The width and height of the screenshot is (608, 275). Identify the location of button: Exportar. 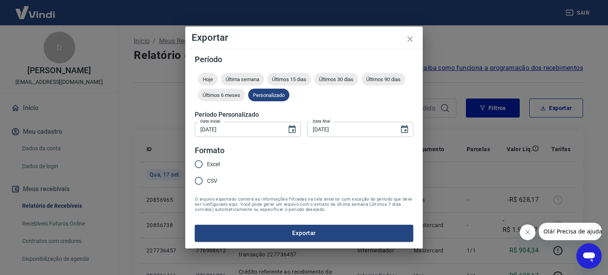
(304, 233).